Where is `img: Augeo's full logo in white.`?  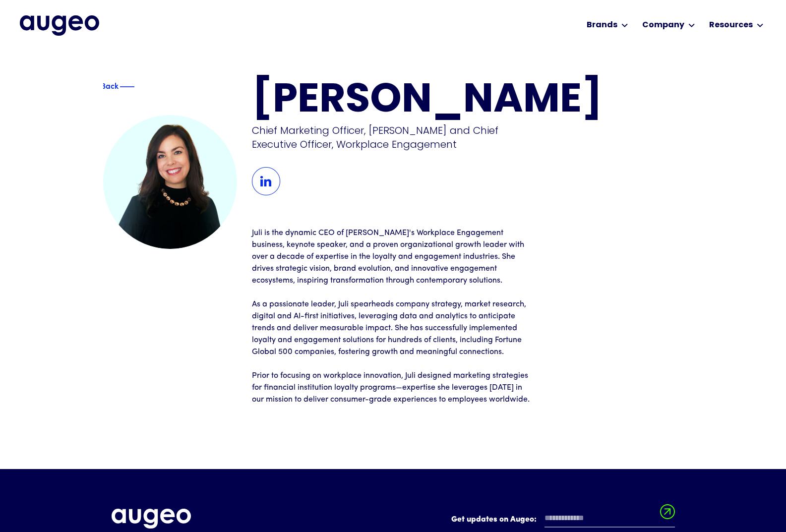 img: Augeo's full logo in white. is located at coordinates (151, 518).